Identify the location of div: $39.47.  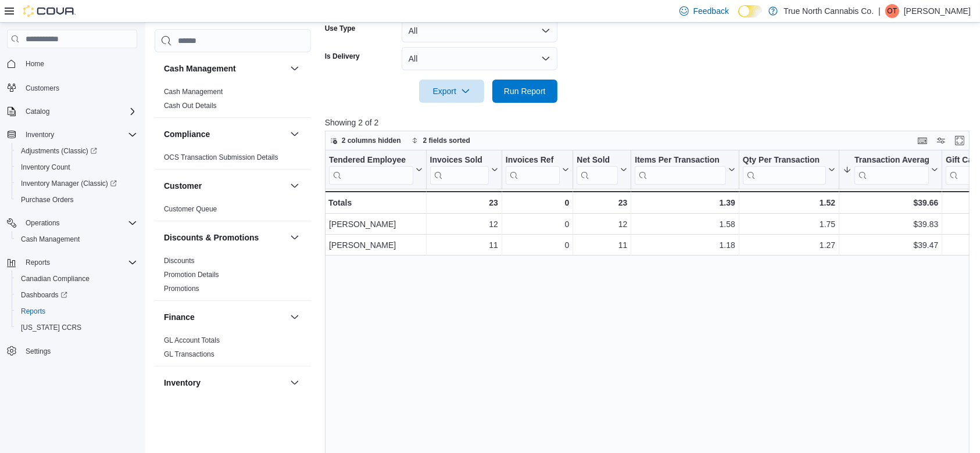
(891, 245).